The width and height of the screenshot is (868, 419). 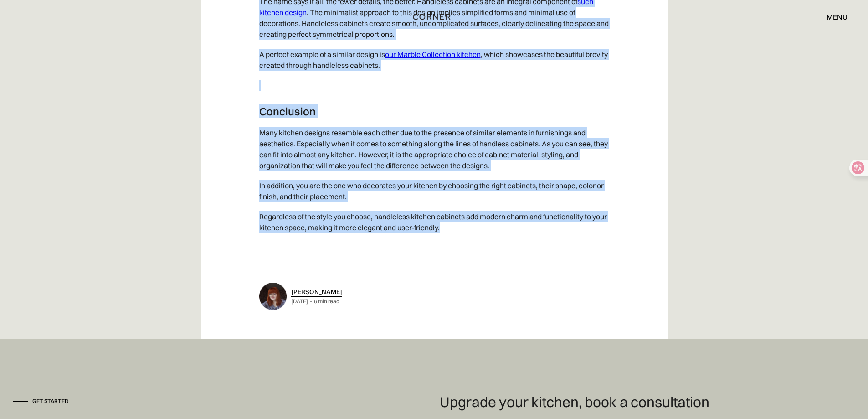 What do you see at coordinates (434, 191) in the screenshot?
I see `p: In addition, you are the one who decorates your kitchen by choosing the right cabinets, their sha...` at bounding box center [434, 191].